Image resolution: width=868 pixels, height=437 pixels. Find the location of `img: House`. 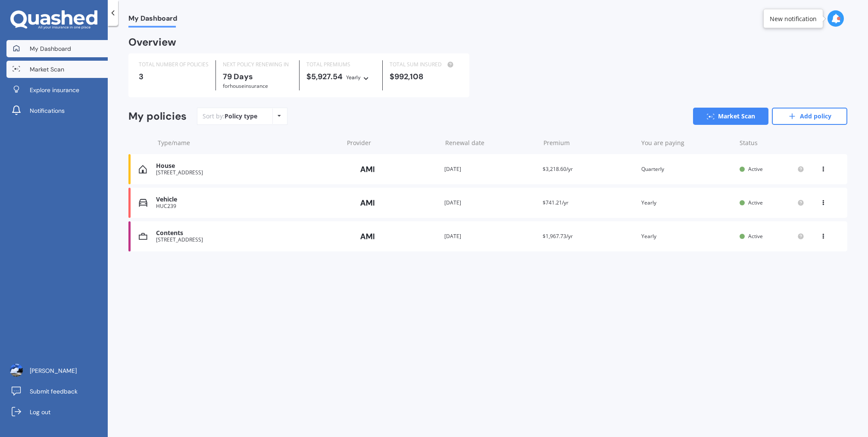

img: House is located at coordinates (143, 169).